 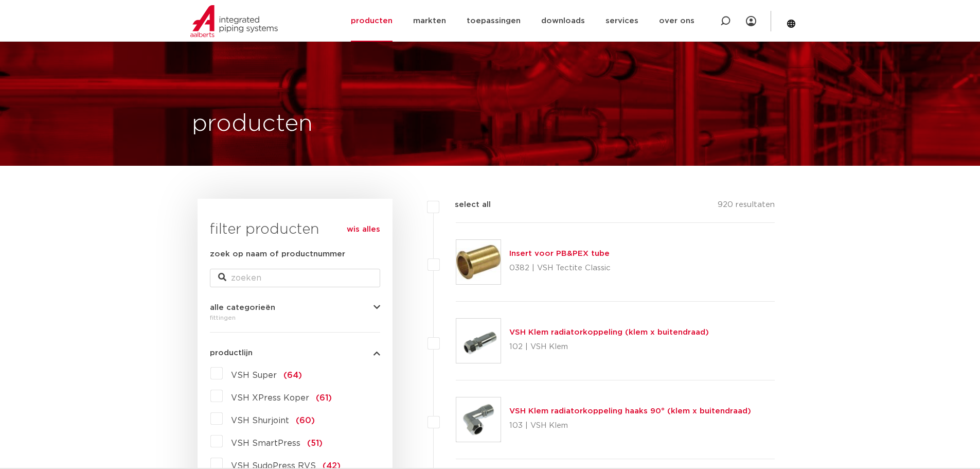 I want to click on p: 0382 | VSH Tectite Classic, so click(x=560, y=268).